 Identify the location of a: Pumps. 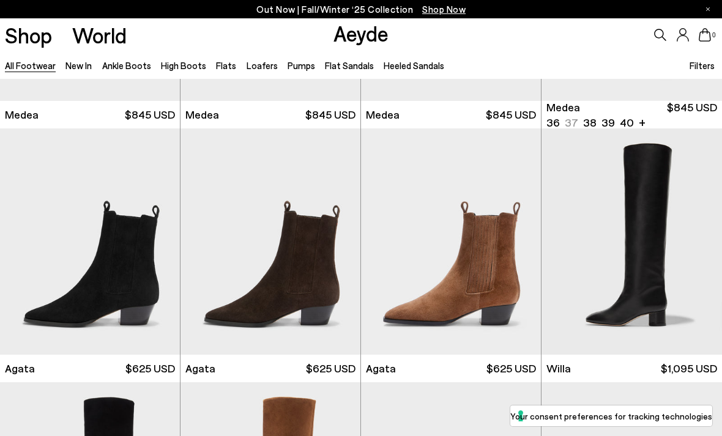
(301, 65).